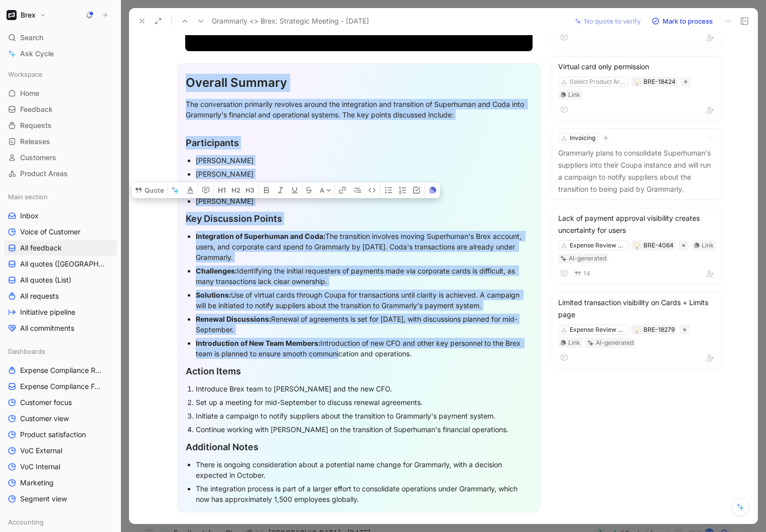 This screenshot has width=766, height=532. What do you see at coordinates (45, 418) in the screenshot?
I see `span: Customer view` at bounding box center [45, 418].